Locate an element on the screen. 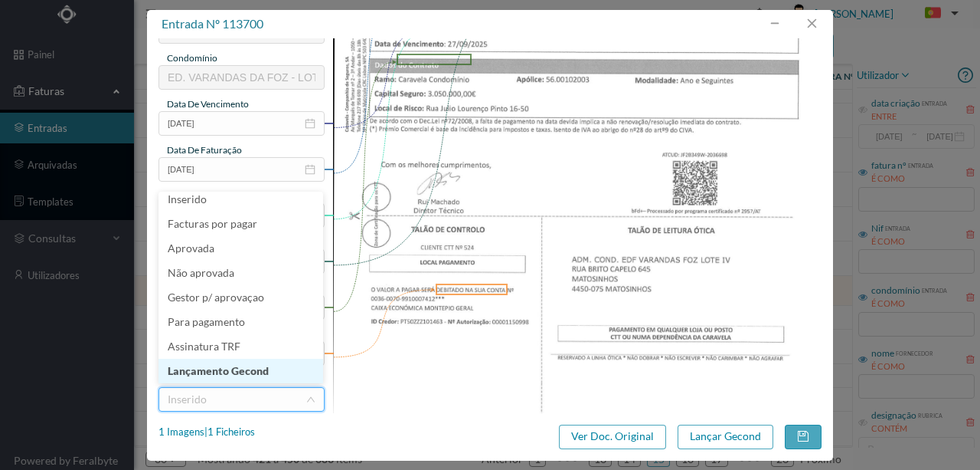 This screenshot has height=470, width=980. button: Ver Doc. Original is located at coordinates (612, 437).